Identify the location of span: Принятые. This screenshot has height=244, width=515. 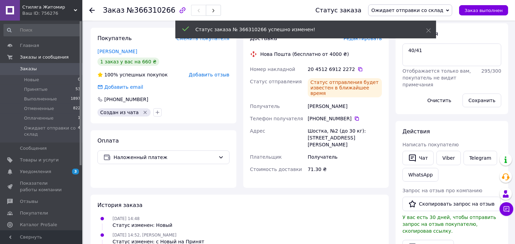
(36, 90).